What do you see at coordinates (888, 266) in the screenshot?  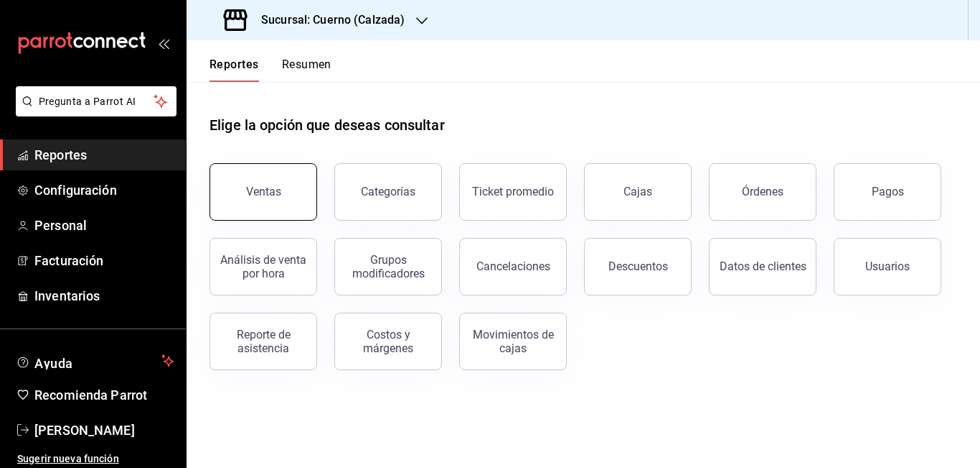 I see `button: Usuarios` at bounding box center [888, 266].